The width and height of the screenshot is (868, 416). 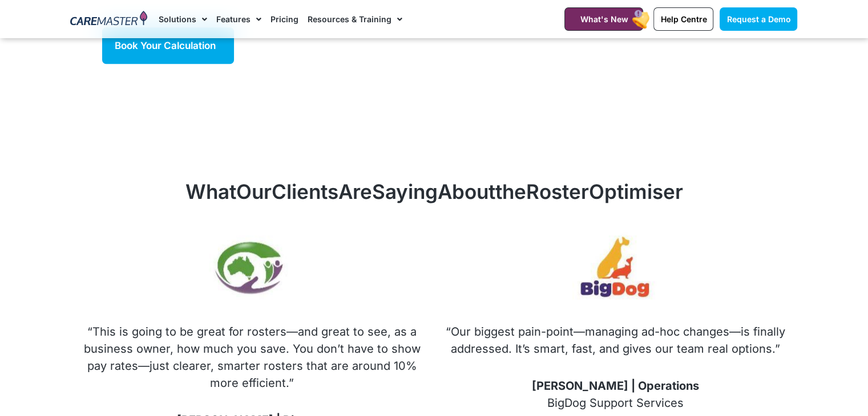 What do you see at coordinates (109, 20) in the screenshot?
I see `img: CareMaster Logo` at bounding box center [109, 20].